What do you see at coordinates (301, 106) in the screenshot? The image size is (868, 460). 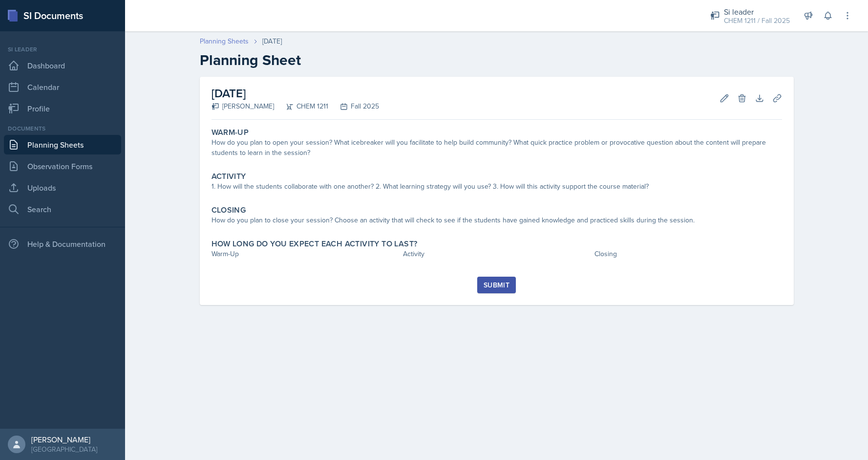 I see `div: CHEM 1211` at bounding box center [301, 106].